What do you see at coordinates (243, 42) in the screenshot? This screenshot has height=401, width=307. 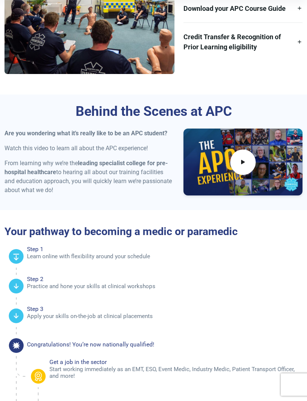 I see `a: Credit Transfer & Recognition of Prior Learning eligibility` at bounding box center [243, 42].